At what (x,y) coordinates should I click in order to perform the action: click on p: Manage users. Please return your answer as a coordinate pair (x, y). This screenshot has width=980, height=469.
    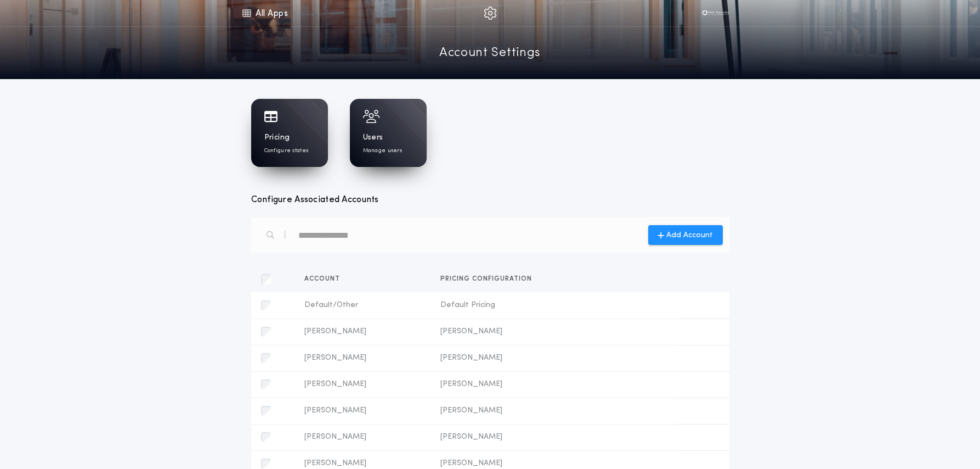
    Looking at the image, I should click on (382, 150).